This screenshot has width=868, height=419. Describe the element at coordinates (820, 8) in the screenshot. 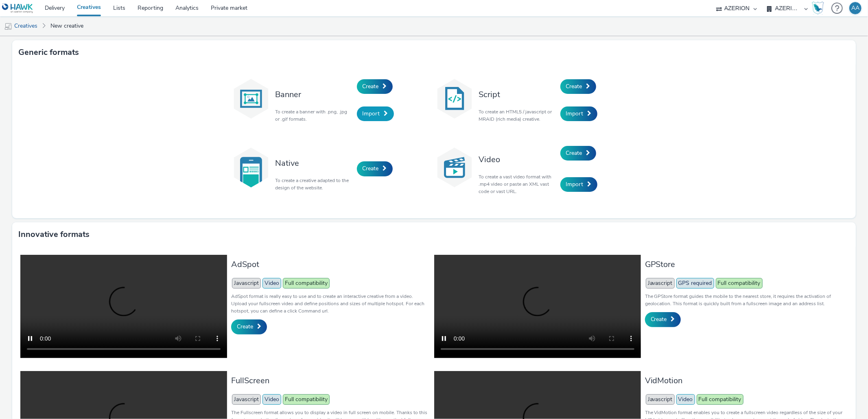

I see `a: Hawk Academy` at that location.